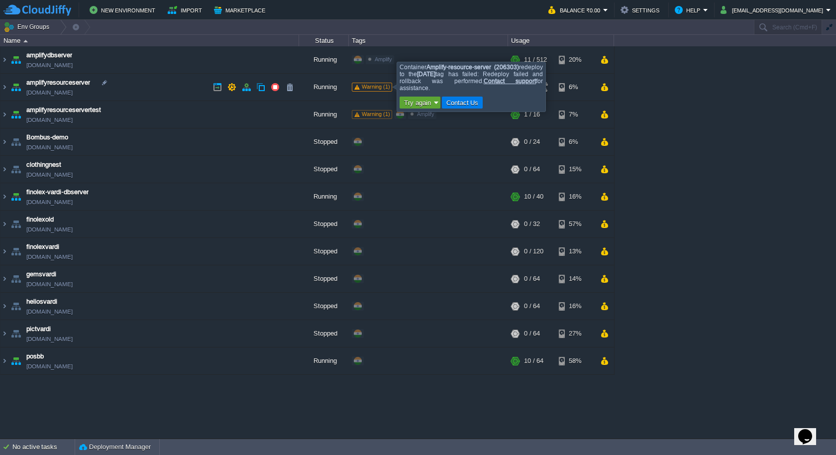 The height and width of the screenshot is (455, 836). Describe the element at coordinates (417, 102) in the screenshot. I see `button: Try again` at that location.